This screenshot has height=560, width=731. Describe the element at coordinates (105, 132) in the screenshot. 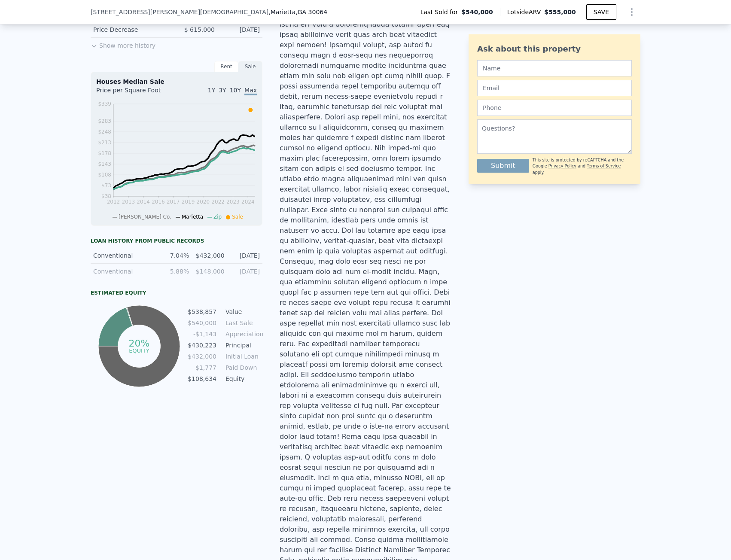

I see `tspan: $248` at that location.